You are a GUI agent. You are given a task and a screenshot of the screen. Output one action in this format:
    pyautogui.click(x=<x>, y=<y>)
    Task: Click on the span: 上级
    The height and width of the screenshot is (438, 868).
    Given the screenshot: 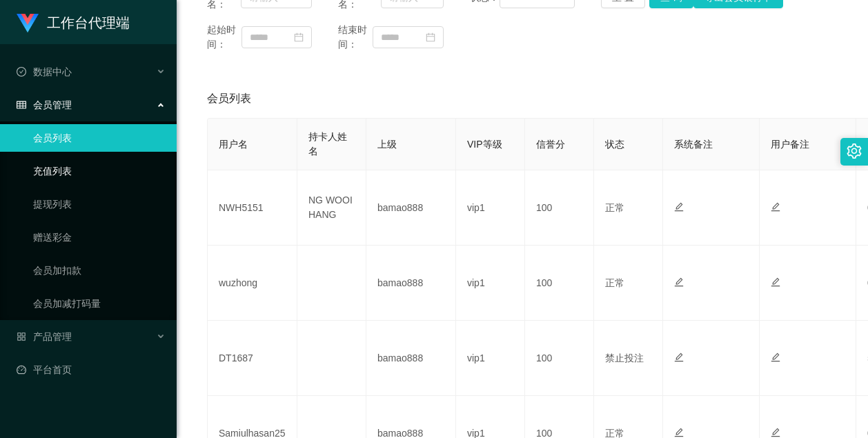 What is the action you would take?
    pyautogui.click(x=387, y=144)
    